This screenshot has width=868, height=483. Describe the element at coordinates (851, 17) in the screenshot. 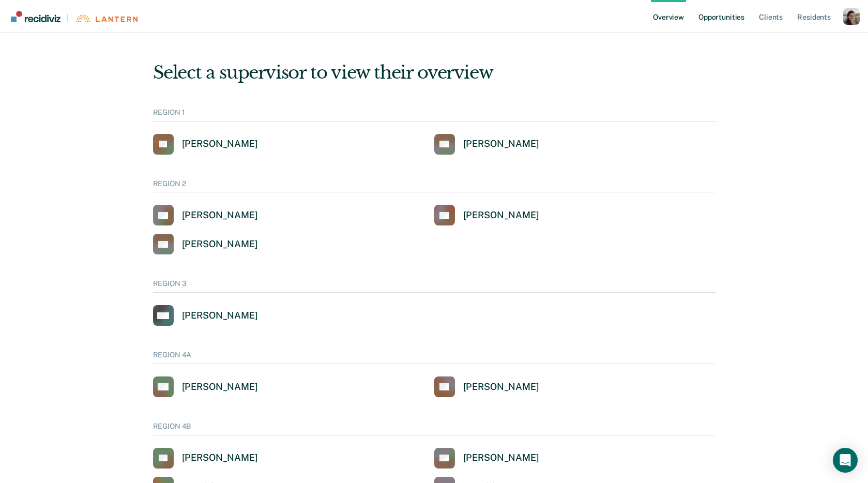

I see `button: Profile dropdown button` at that location.